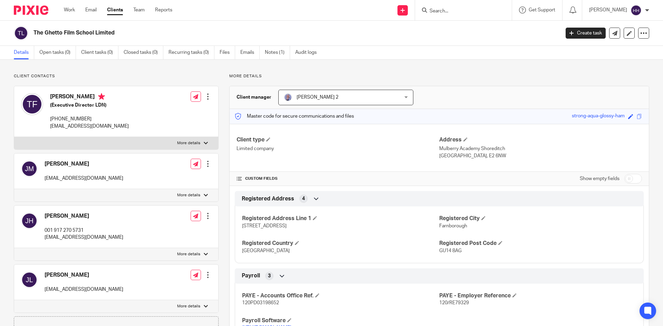 The width and height of the screenshot is (663, 326). I want to click on h3: Client manager, so click(254, 97).